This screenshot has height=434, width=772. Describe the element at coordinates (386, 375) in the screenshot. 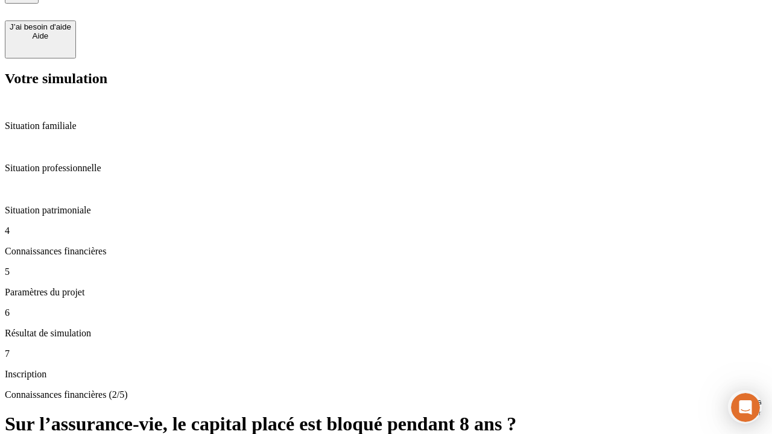

I see `p: Inscription` at that location.